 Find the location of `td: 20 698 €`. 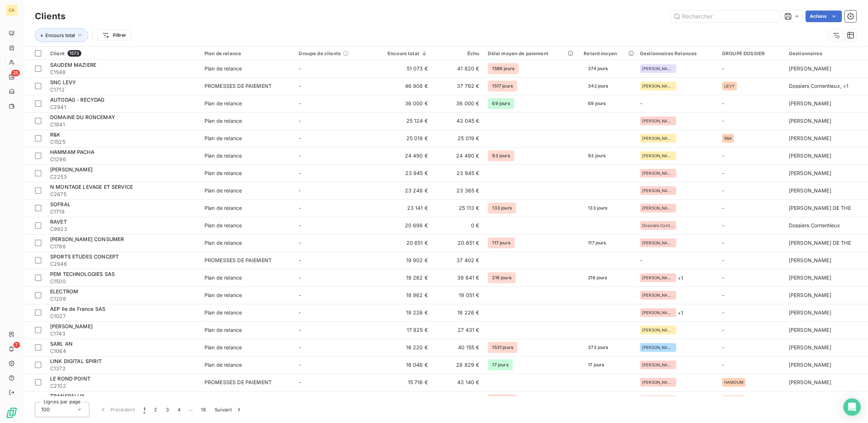

td: 20 698 € is located at coordinates (405, 225).